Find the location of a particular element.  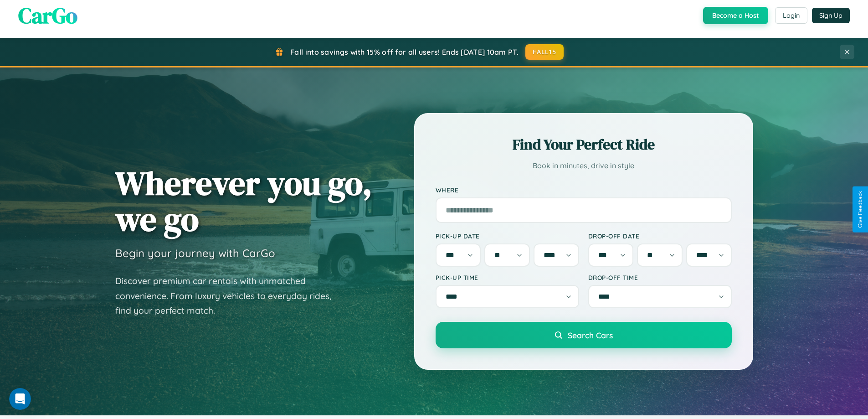

label: Pick-up Date is located at coordinates (507, 236).